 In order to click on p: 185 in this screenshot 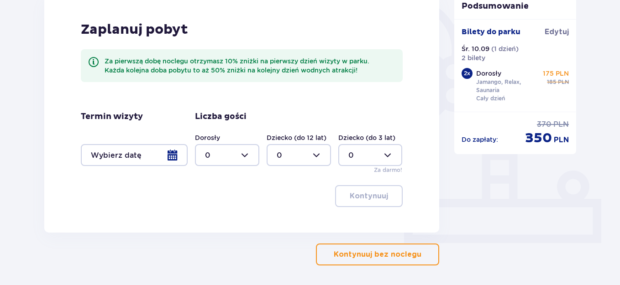, I will do `click(551, 82)`.